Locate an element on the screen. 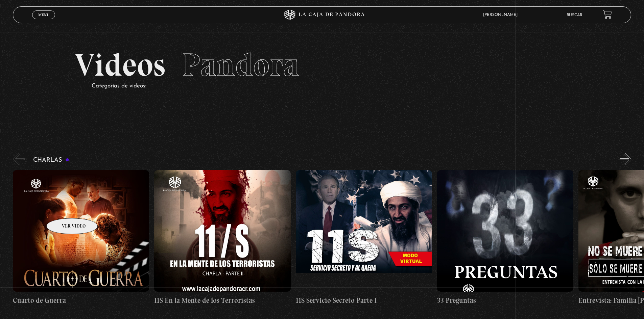 The height and width of the screenshot is (319, 644). h4: Cuarto de Guerra is located at coordinates (81, 300).